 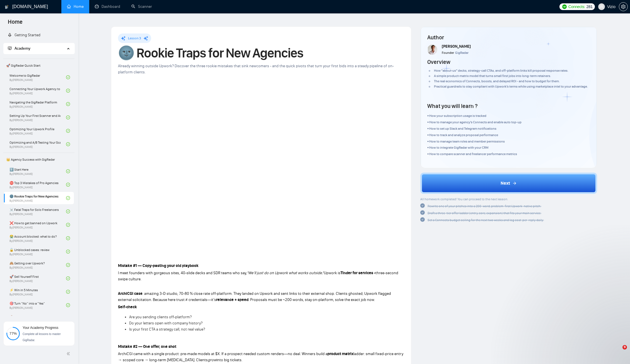 I want to click on a: 💼 Always Close the Deal, so click(x=38, y=318).